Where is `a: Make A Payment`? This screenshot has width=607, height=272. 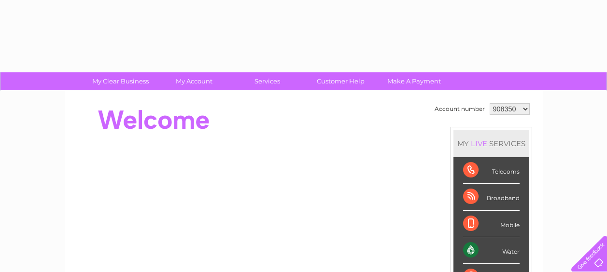 a: Make A Payment is located at coordinates (414, 81).